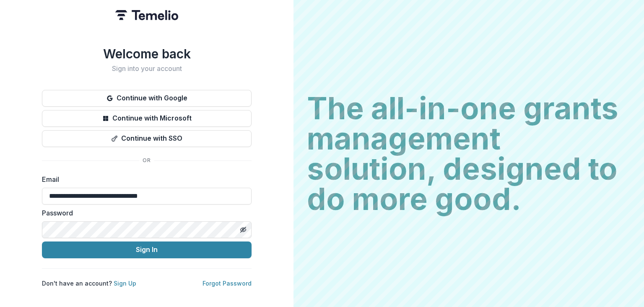 The height and width of the screenshot is (307, 644). Describe the element at coordinates (125, 283) in the screenshot. I see `a: Sign Up` at that location.